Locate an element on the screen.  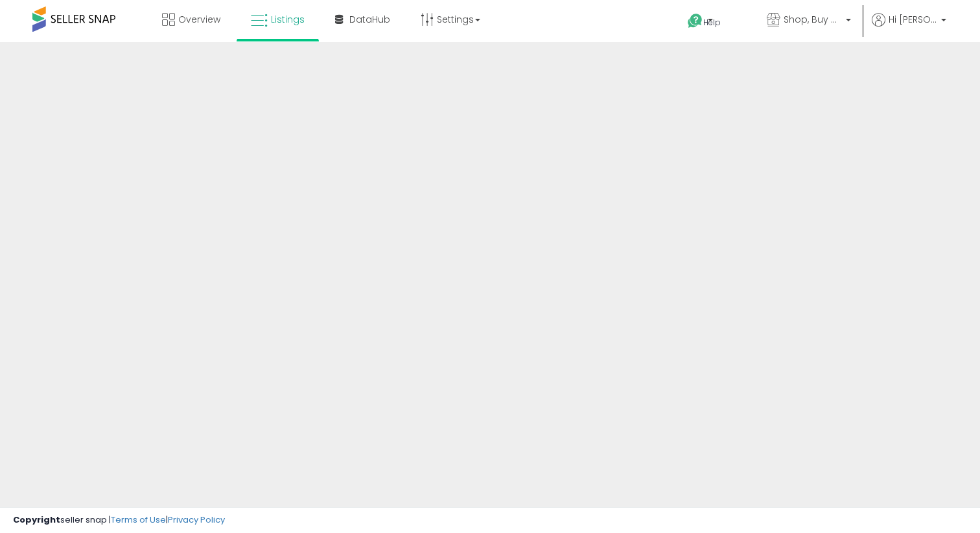
span: Listings is located at coordinates (288, 20).